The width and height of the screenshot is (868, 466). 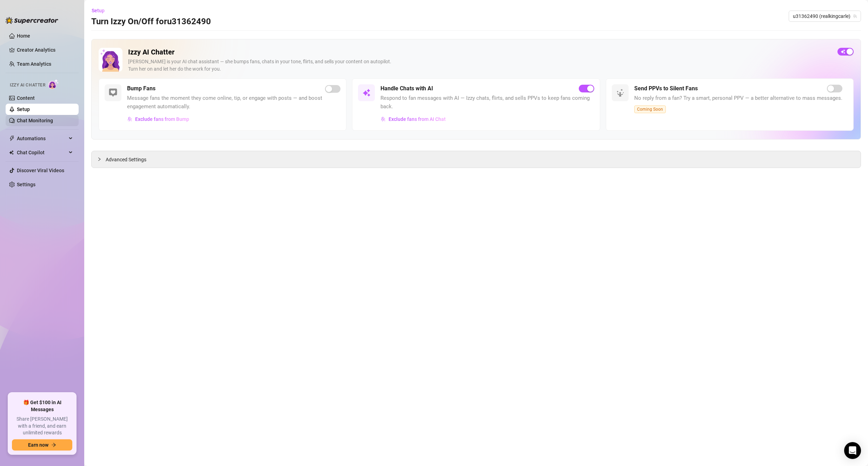 I want to click on h5: Bump Fans, so click(x=141, y=89).